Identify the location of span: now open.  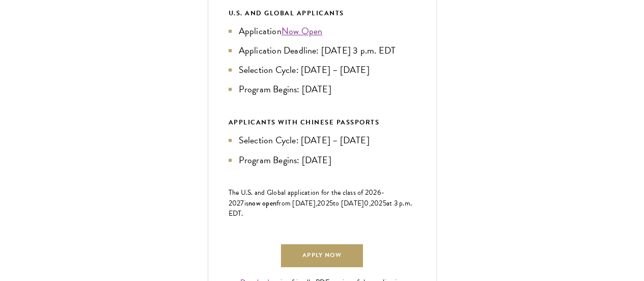
(262, 203).